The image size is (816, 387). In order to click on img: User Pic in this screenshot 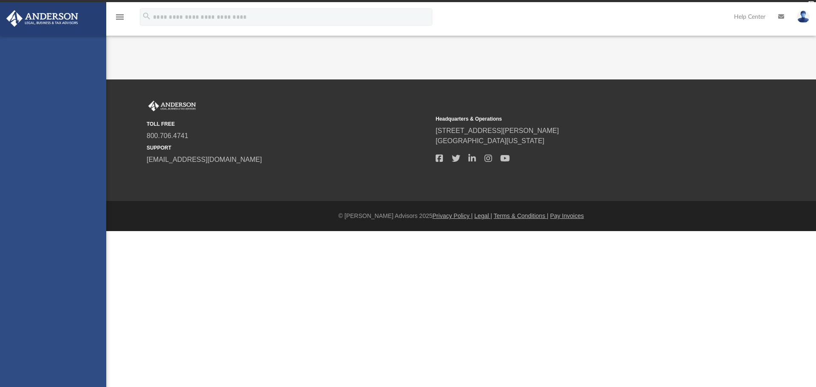, I will do `click(803, 17)`.